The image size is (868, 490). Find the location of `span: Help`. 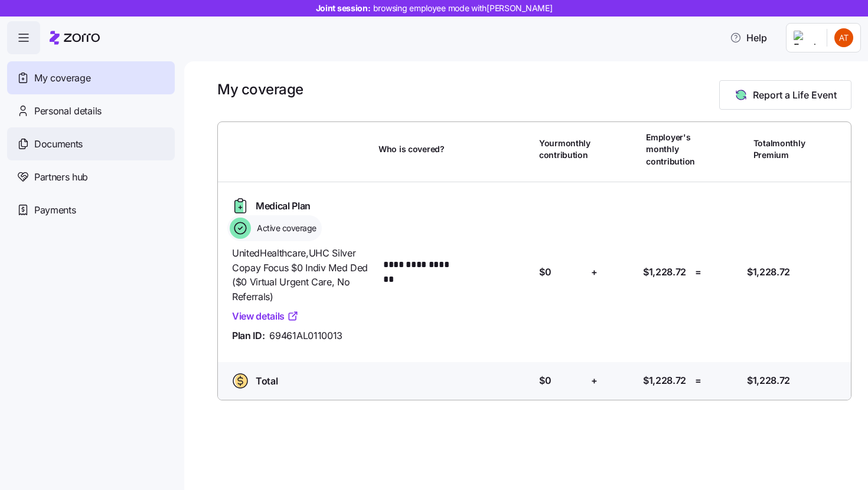

span: Help is located at coordinates (748, 38).